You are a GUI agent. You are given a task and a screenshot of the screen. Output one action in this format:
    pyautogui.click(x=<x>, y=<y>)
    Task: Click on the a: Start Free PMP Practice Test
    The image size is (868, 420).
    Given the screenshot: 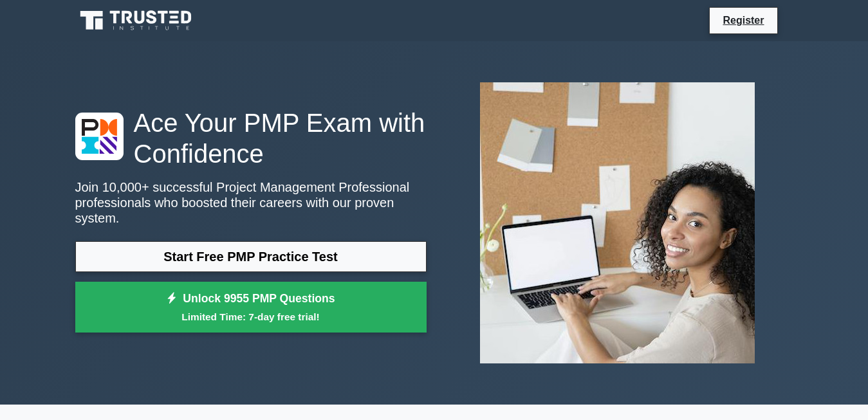 What is the action you would take?
    pyautogui.click(x=251, y=256)
    